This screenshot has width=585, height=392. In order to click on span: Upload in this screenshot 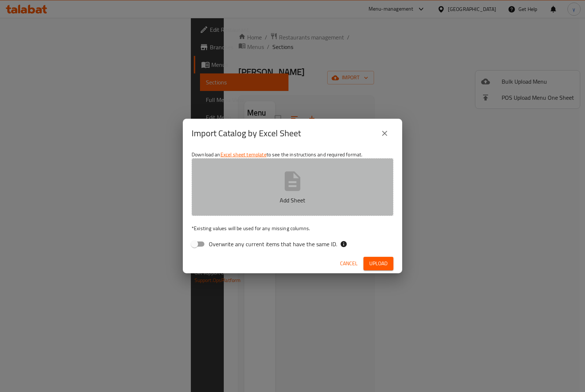, I will do `click(378, 263)`.